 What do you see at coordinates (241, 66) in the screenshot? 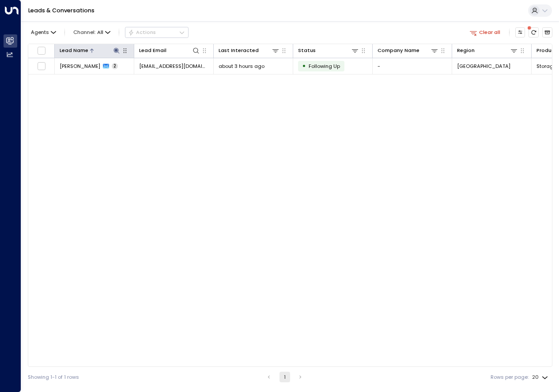
I see `span: about 3 hours ago` at bounding box center [241, 66].